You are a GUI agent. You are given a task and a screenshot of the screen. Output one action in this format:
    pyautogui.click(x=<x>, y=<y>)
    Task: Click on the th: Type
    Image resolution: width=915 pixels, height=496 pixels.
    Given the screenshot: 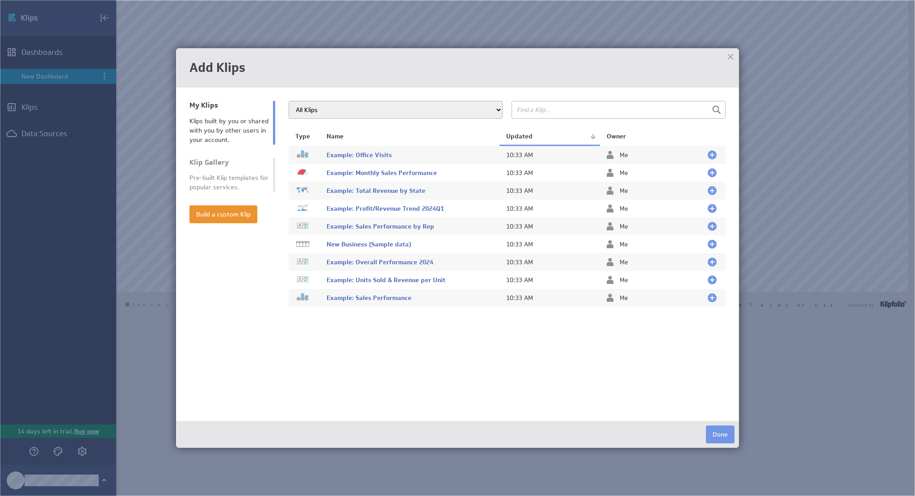 What is the action you would take?
    pyautogui.click(x=304, y=137)
    